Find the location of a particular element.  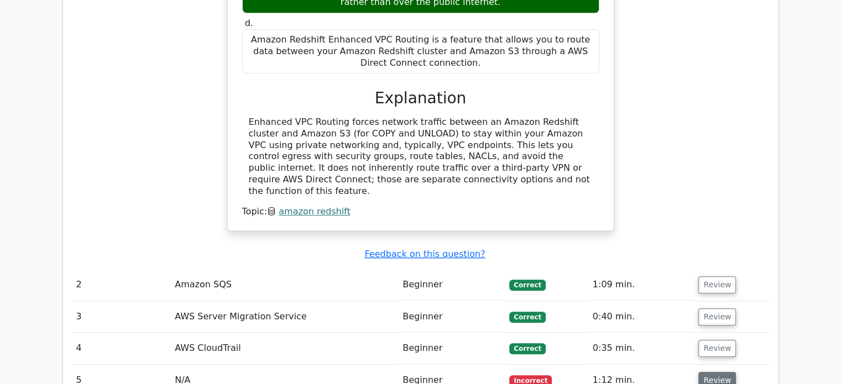

u: Feedback on this question? is located at coordinates (425, 254).